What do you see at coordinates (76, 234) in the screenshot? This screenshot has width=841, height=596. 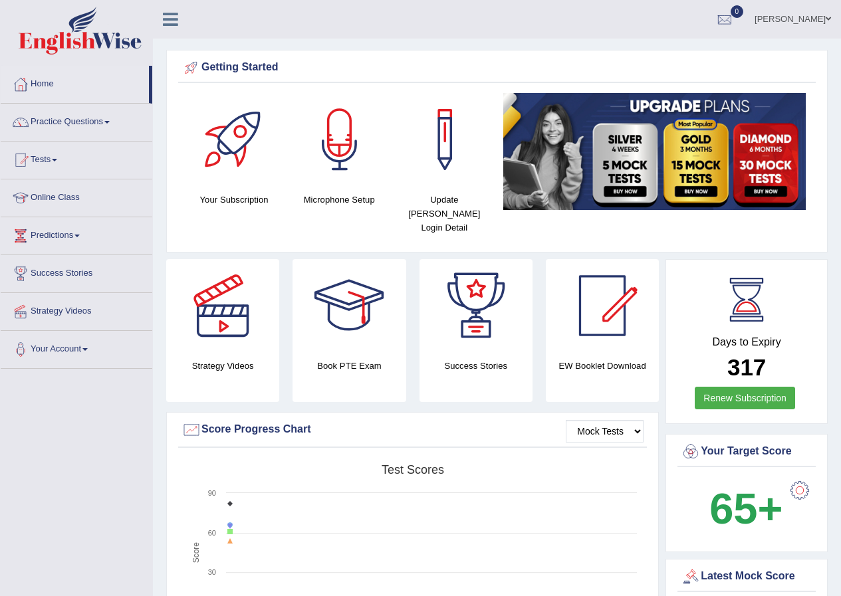 I see `a: Predictions` at bounding box center [76, 234].